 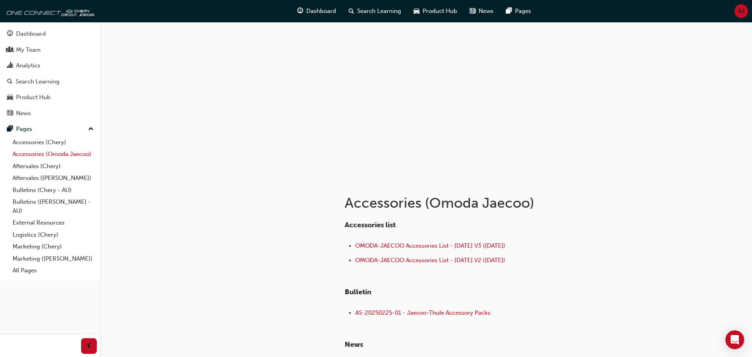 What do you see at coordinates (523, 11) in the screenshot?
I see `span: Pages` at bounding box center [523, 11].